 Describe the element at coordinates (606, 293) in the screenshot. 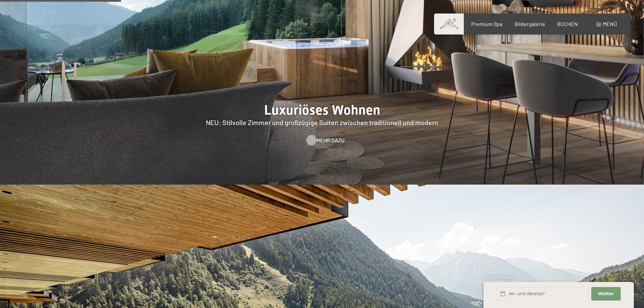

I see `button: Weiter` at that location.